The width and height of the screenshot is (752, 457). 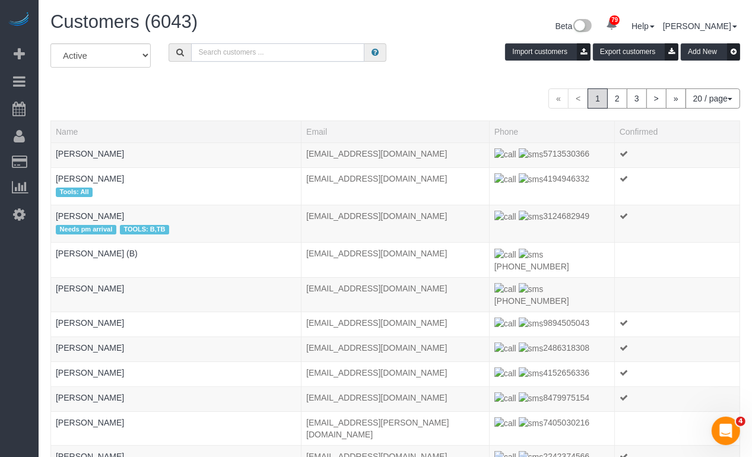 I want to click on th: Name, so click(x=176, y=131).